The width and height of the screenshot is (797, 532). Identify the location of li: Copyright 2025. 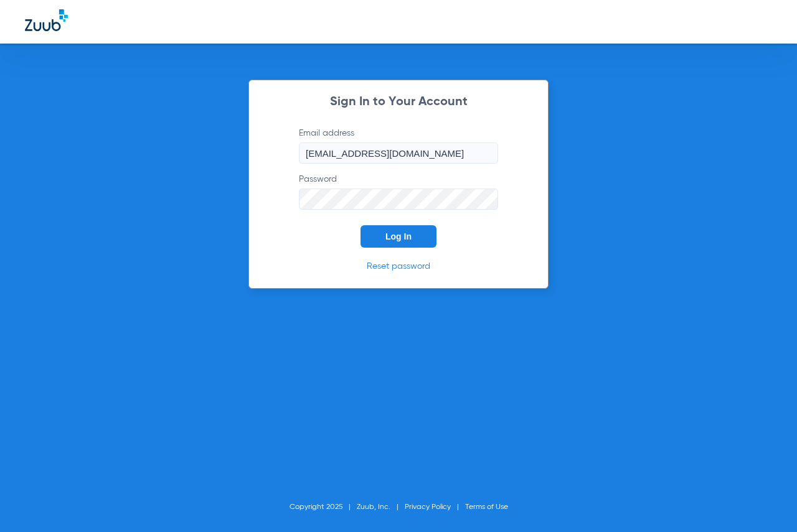
(323, 507).